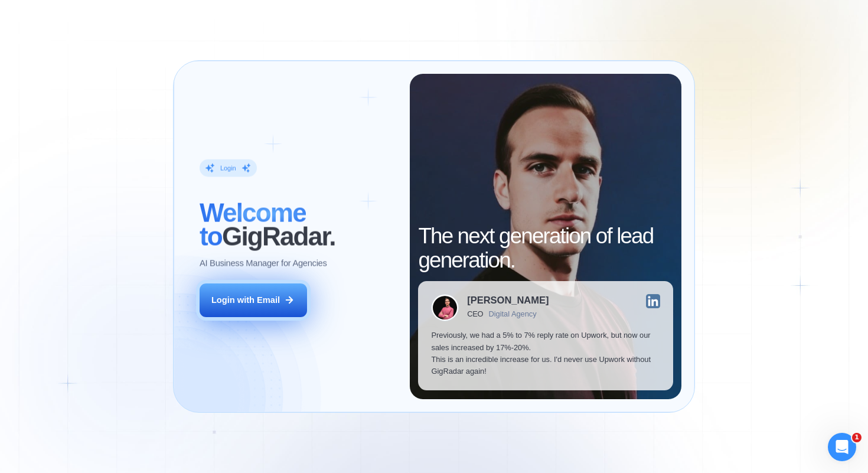 The width and height of the screenshot is (868, 473). What do you see at coordinates (253, 224) in the screenshot?
I see `span: Welcome to` at bounding box center [253, 224].